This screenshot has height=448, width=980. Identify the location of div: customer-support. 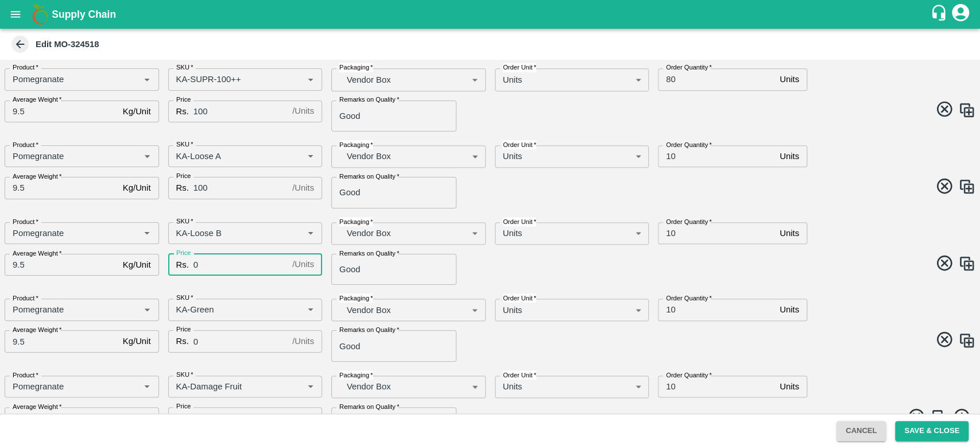
(940, 14).